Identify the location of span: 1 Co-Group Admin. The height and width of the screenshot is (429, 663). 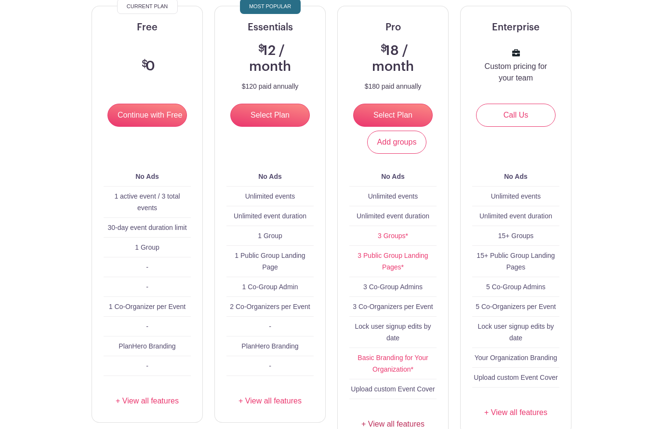
(271, 287).